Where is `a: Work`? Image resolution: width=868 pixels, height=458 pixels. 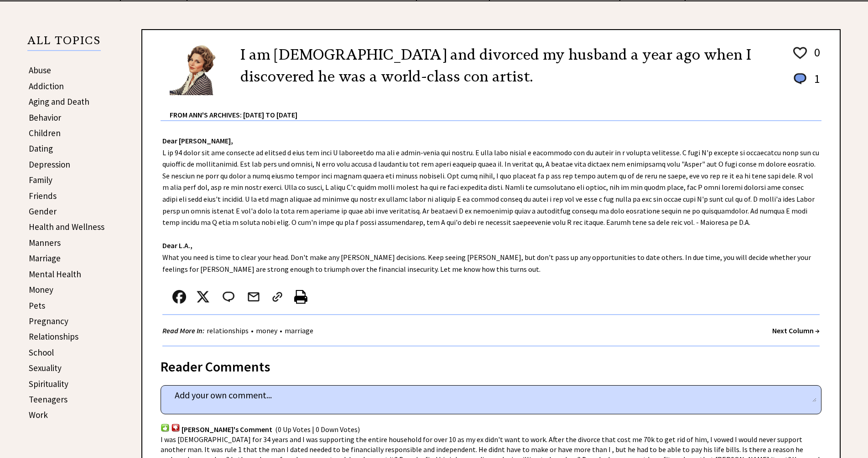
a: Work is located at coordinates (39, 415).